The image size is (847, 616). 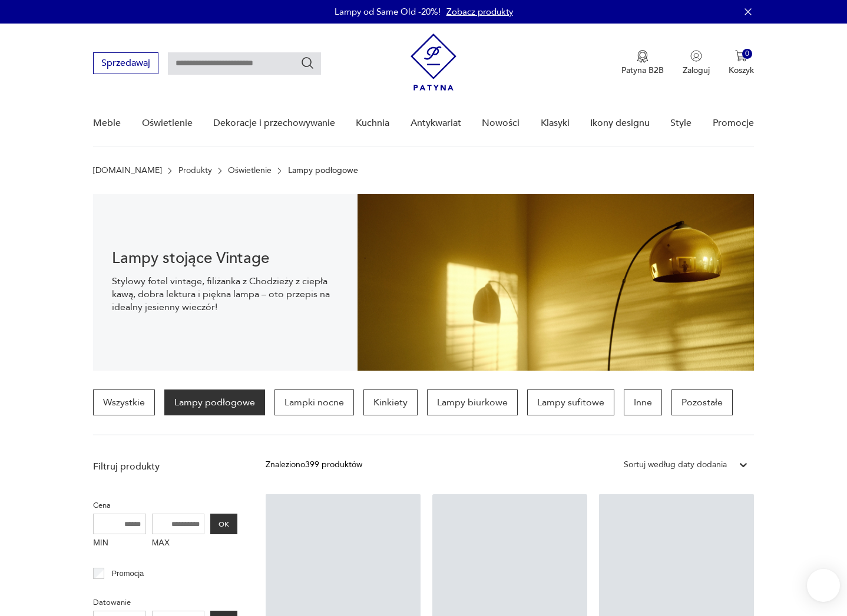 I want to click on h1: Lampy stojące Vintage, so click(x=225, y=258).